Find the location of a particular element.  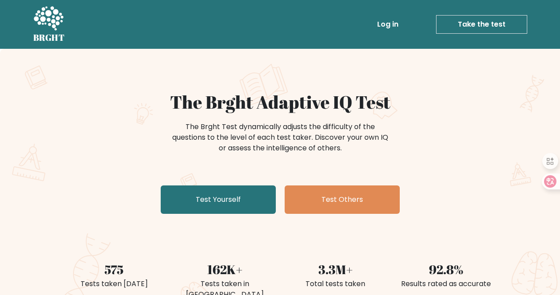

div: Results rated as accurate is located at coordinates (447, 283).